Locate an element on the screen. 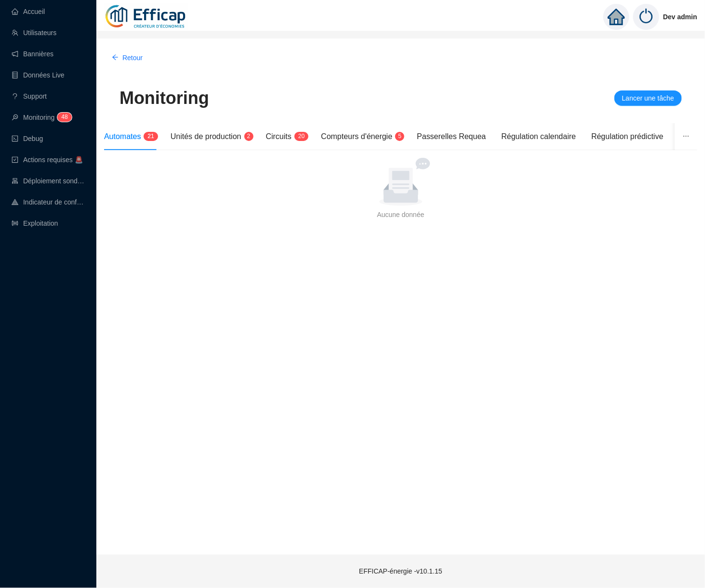 The width and height of the screenshot is (705, 588). a: homeAccueil is located at coordinates (28, 12).